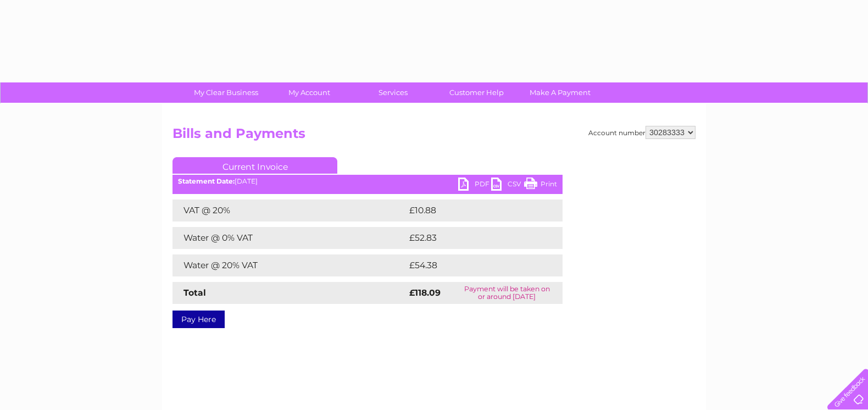  Describe the element at coordinates (477, 93) in the screenshot. I see `a: Customer Help` at that location.